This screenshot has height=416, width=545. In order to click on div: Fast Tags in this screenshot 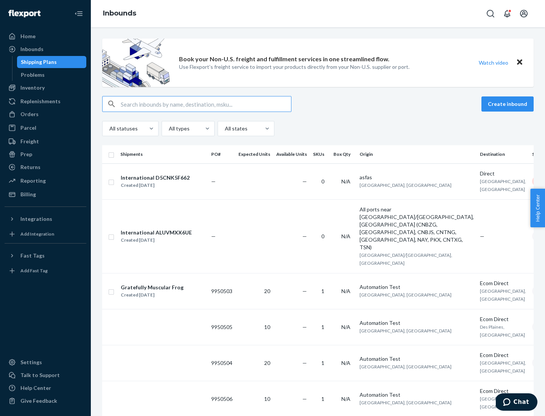, I will do `click(33, 256)`.